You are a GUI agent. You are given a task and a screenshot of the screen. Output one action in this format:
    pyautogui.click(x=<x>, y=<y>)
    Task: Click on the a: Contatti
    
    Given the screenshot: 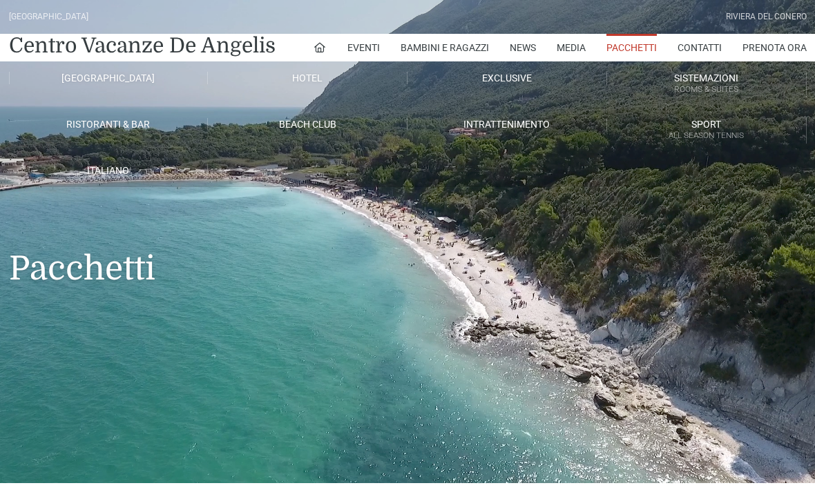 What is the action you would take?
    pyautogui.click(x=700, y=48)
    